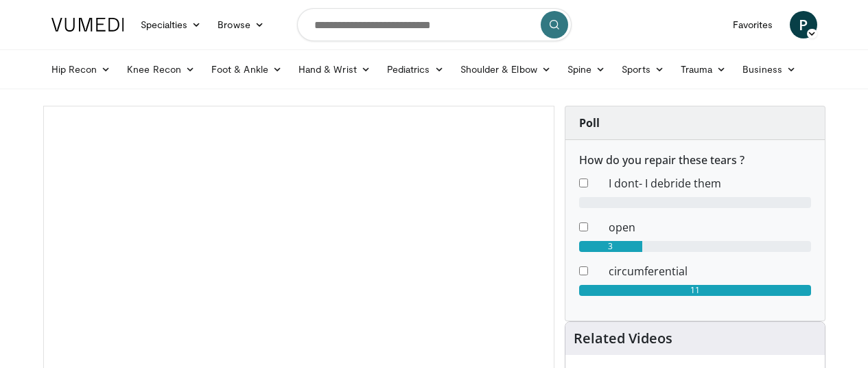 The height and width of the screenshot is (368, 868). What do you see at coordinates (88, 24) in the screenshot?
I see `img: VuMedi Logo` at bounding box center [88, 24].